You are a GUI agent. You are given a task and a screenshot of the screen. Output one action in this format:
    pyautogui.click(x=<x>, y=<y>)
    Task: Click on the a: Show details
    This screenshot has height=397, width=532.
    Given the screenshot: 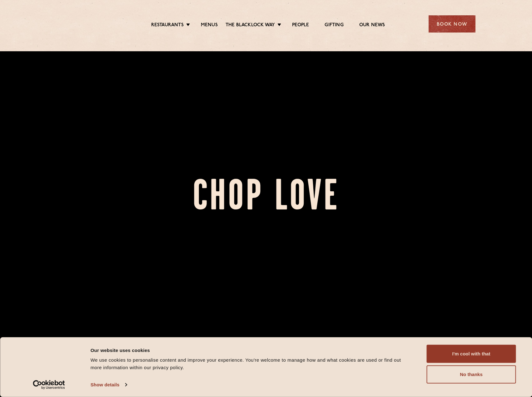 What is the action you would take?
    pyautogui.click(x=109, y=385)
    